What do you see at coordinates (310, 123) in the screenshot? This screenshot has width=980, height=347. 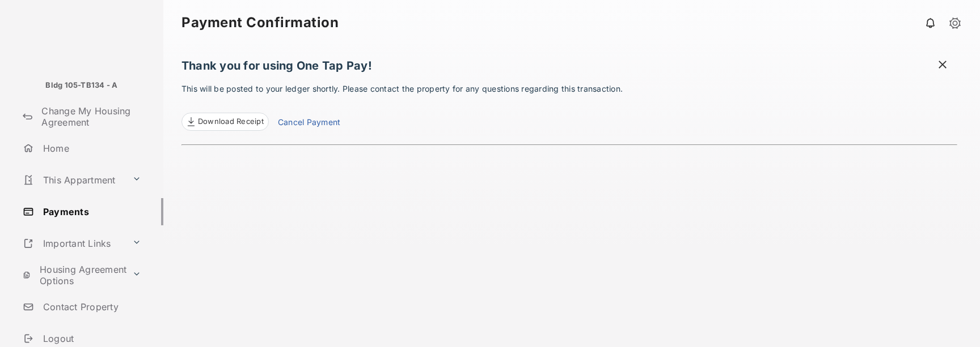 I see `a: Cancel Payment` at bounding box center [310, 123].